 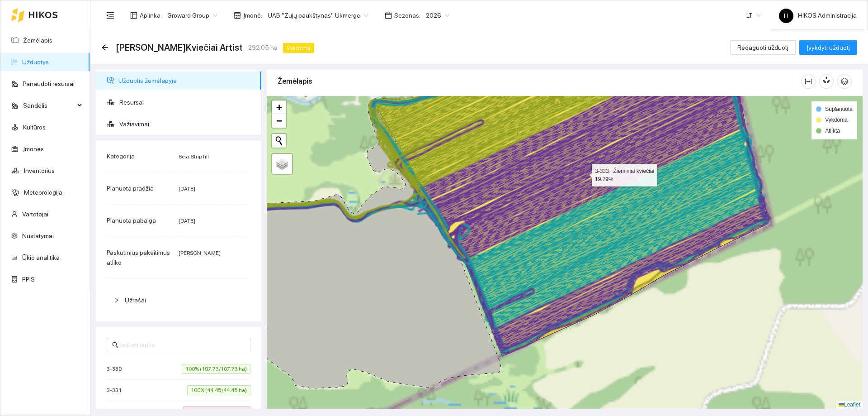 What do you see at coordinates (762, 47) in the screenshot?
I see `span: Redaguoti užduotį` at bounding box center [762, 47].